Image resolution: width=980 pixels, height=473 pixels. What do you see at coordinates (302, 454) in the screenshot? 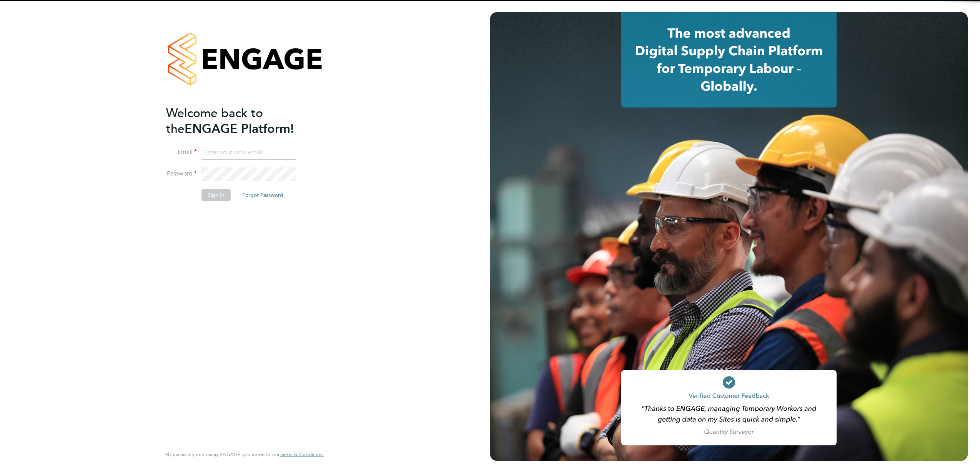
I see `span: Terms & Conditions` at bounding box center [302, 454].